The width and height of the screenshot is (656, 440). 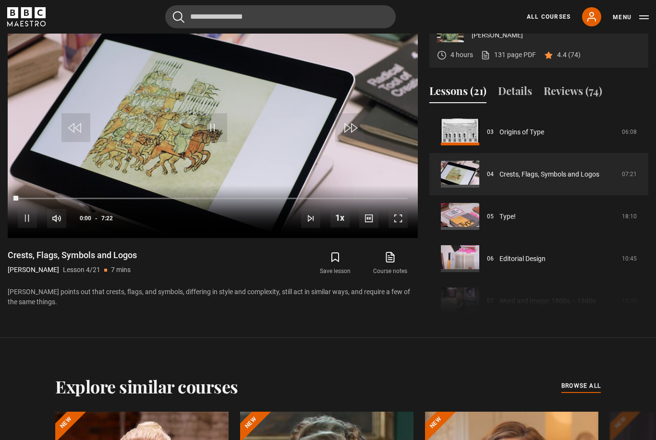 What do you see at coordinates (573, 93) in the screenshot?
I see `button: Reviews (74)` at bounding box center [573, 93].